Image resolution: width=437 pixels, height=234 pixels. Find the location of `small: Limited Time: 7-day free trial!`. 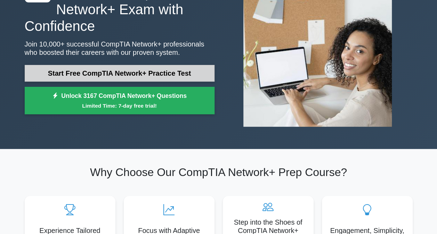

small: Limited Time: 7-day free trial! is located at coordinates (120, 106).